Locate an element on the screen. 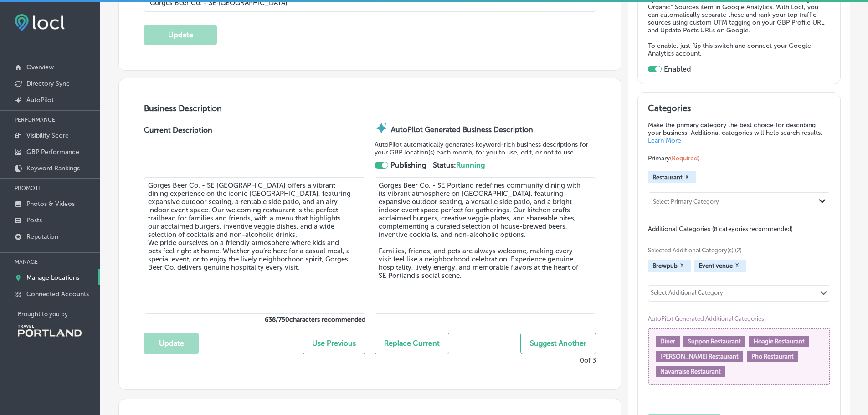 The height and width of the screenshot is (415, 868). p: Posts is located at coordinates (34, 220).